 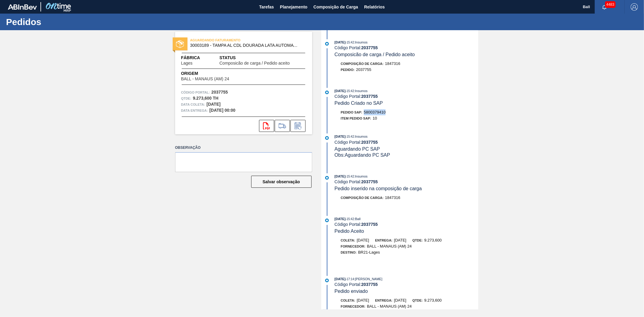 What do you see at coordinates (348, 70) in the screenshot?
I see `span: Pedido :` at bounding box center [348, 70].